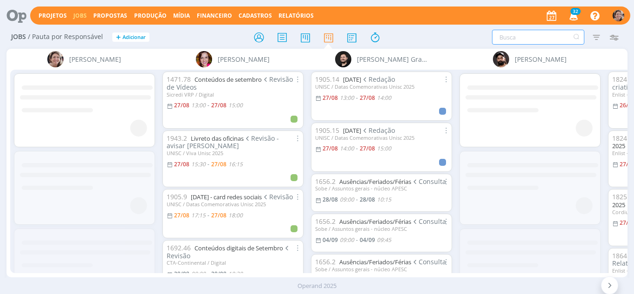  Describe the element at coordinates (235, 105) in the screenshot. I see `15:00` at that location.